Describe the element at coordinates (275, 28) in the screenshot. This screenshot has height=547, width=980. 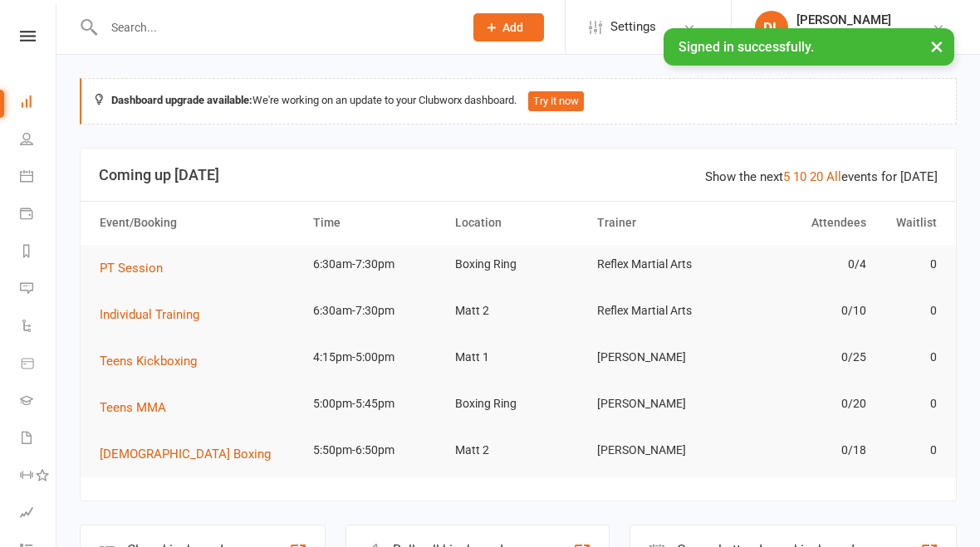
I see `input: Search...` at that location.